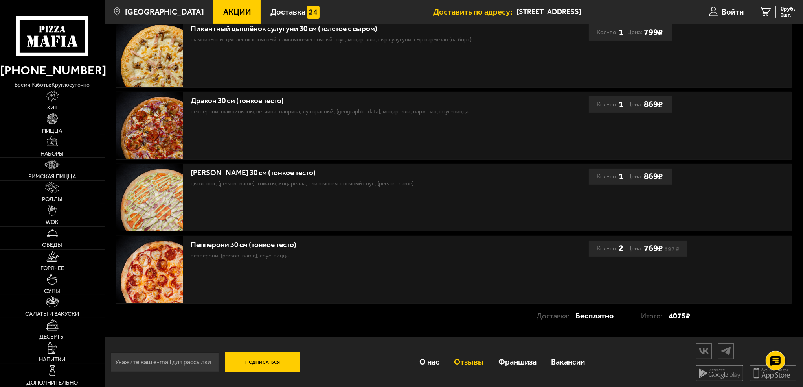 The width and height of the screenshot is (803, 387). What do you see at coordinates (726, 350) in the screenshot?
I see `img: tg` at bounding box center [726, 350].